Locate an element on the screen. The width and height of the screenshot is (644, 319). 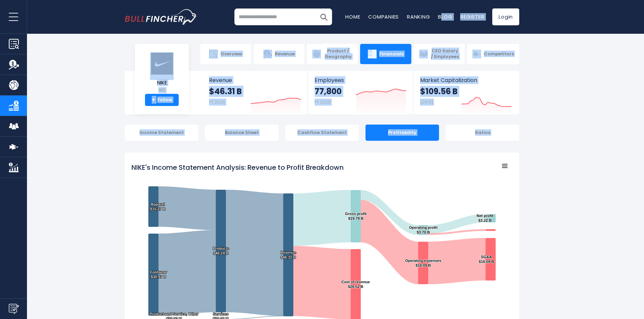
a: Competitors is located at coordinates (493, 54).